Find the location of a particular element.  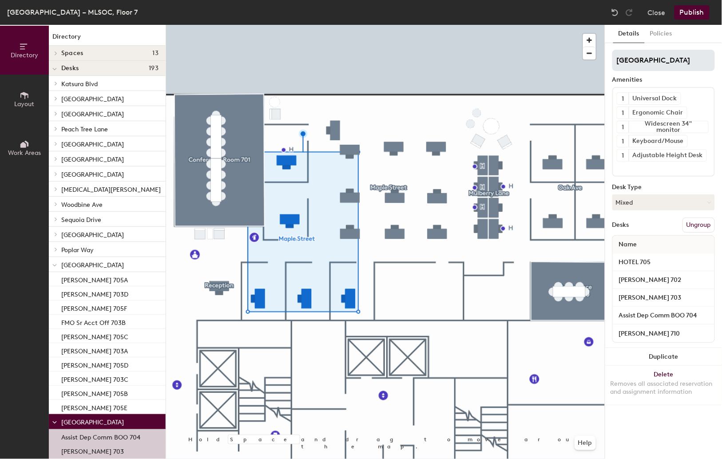

div: Amenities is located at coordinates (663, 80).